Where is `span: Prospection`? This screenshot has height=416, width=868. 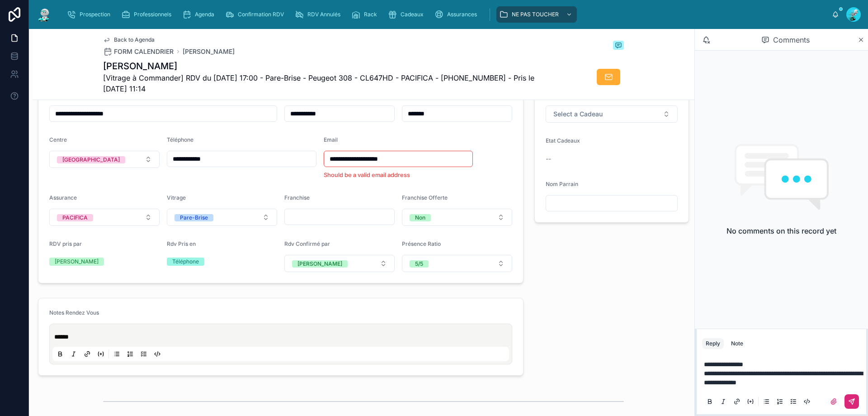
span: Prospection is located at coordinates (95, 15).